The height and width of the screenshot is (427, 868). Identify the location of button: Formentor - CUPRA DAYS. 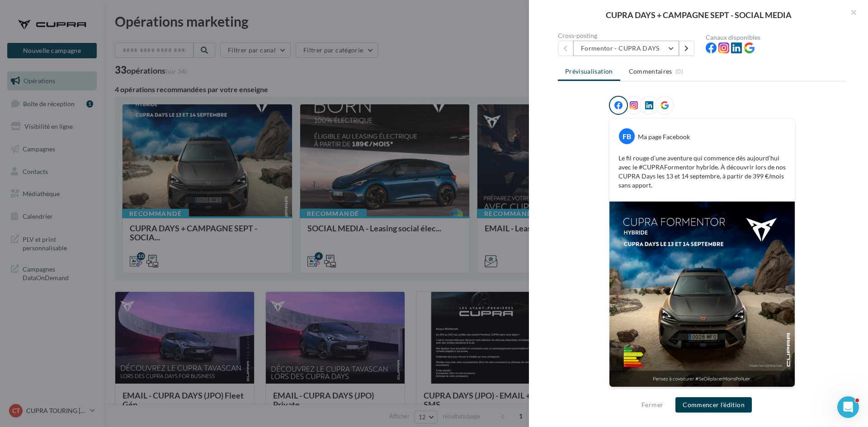
(627, 48).